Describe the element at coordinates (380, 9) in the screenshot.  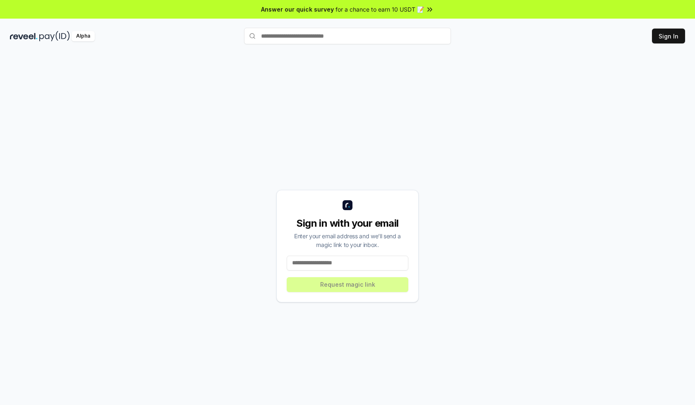
I see `span: for a chance to earn 10 USDT 📝` at that location.